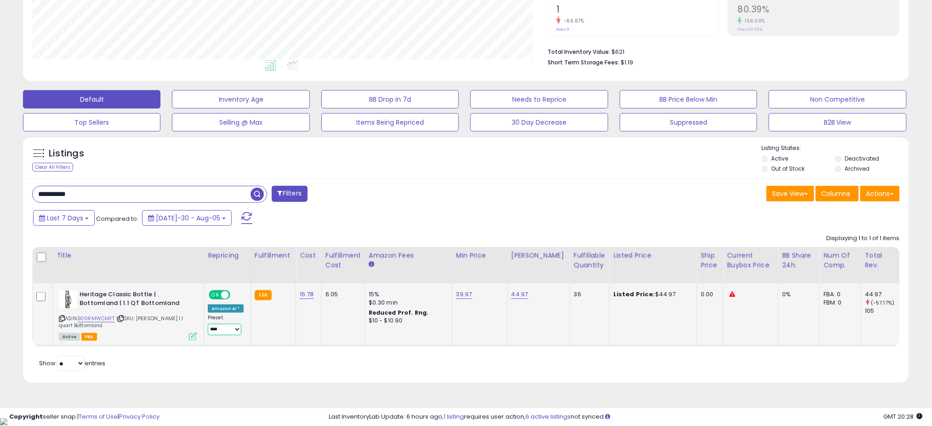 This screenshot has height=426, width=932. What do you see at coordinates (837, 194) in the screenshot?
I see `button: Columns` at bounding box center [837, 194].